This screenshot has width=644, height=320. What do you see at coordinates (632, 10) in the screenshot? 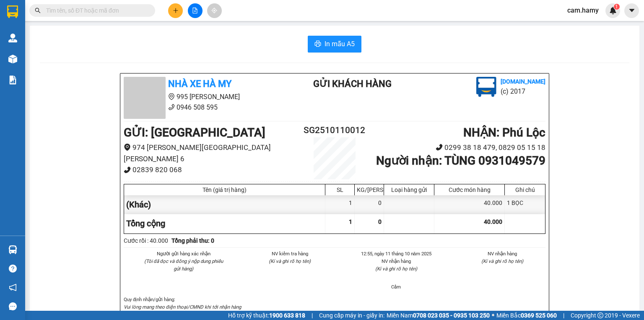
I see `span: caret-down` at bounding box center [632, 10].